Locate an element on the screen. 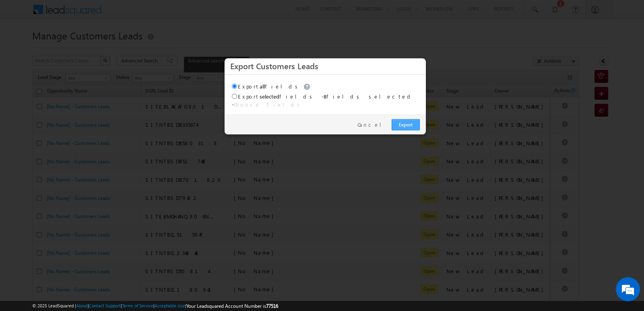  span: 8 is located at coordinates (325, 96).